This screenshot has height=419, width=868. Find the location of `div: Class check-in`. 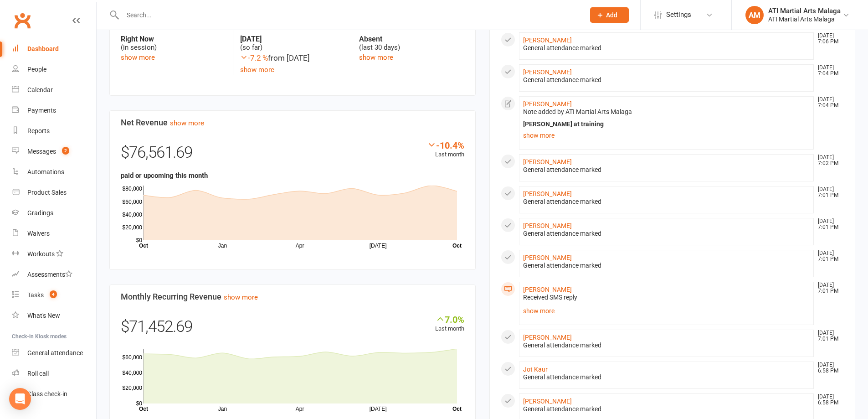

div: Class check-in is located at coordinates (48, 394).